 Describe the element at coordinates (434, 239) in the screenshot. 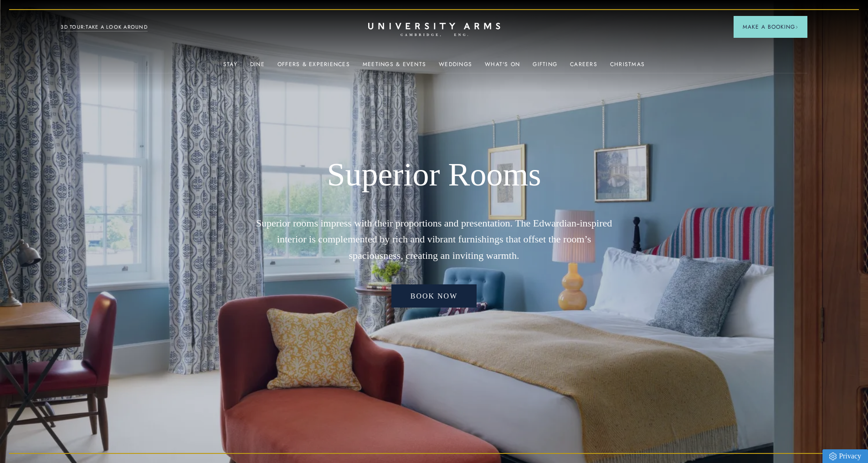

I see `p: Superior rooms impress with their proportions and presentation. The Edwardian-inspired interior i...` at that location.